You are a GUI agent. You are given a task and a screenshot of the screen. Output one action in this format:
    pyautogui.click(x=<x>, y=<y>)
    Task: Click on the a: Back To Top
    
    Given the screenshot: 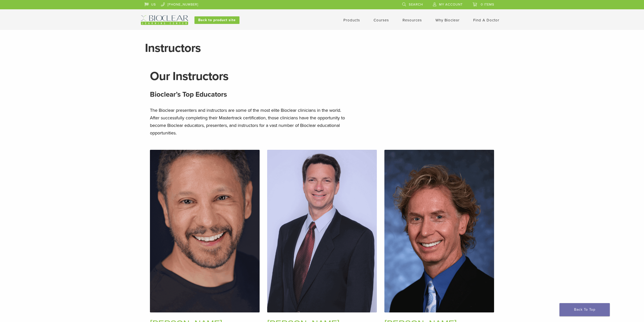 What is the action you would take?
    pyautogui.click(x=584, y=310)
    